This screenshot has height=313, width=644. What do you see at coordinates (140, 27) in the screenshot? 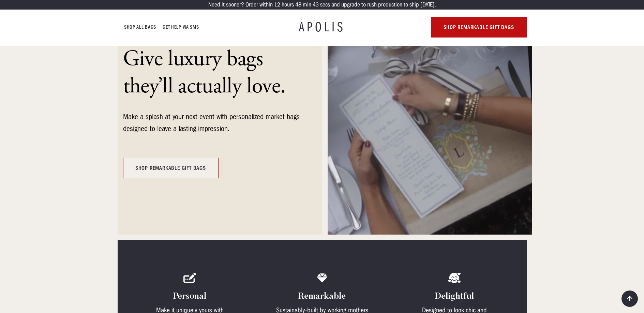
I see `a: Shop All Bags` at bounding box center [140, 27].